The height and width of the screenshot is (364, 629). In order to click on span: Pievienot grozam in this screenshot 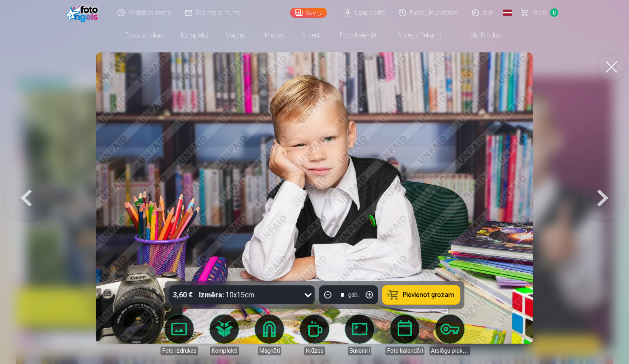, I will do `click(429, 295)`.